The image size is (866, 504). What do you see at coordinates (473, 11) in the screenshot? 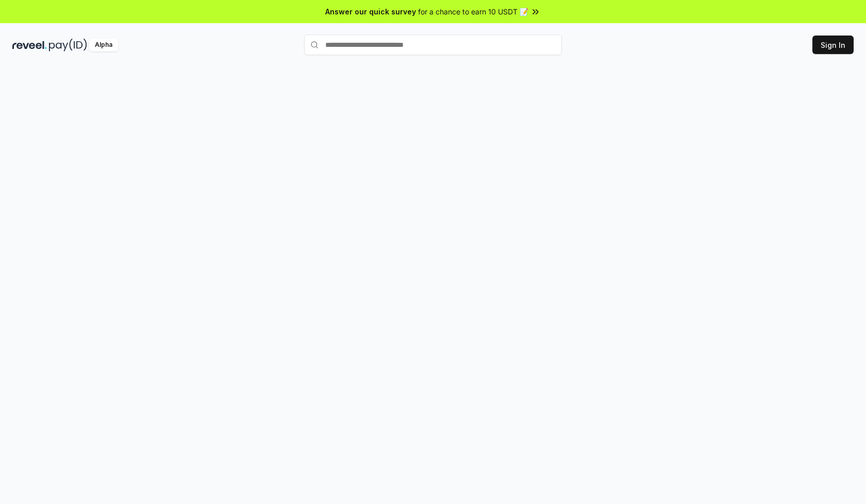
I see `span: for a chance to earn 10 USDT 📝` at bounding box center [473, 11].